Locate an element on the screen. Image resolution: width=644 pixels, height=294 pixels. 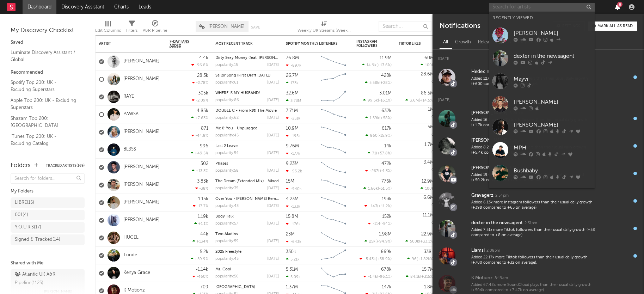
div: +7.63 % is located at coordinates (200, 118).